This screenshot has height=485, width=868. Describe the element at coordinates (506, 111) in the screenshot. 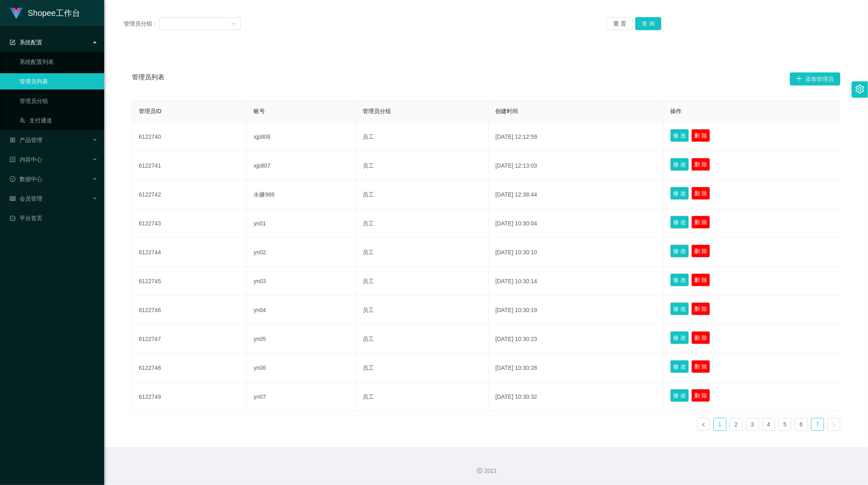

I see `span: 创建时间` at that location.